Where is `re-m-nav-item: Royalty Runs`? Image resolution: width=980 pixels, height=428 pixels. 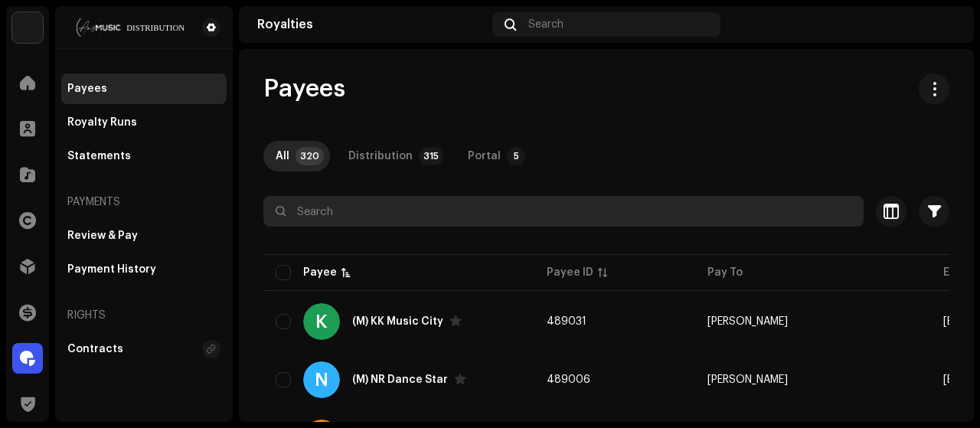 re-m-nav-item: Royalty Runs is located at coordinates (144, 123).